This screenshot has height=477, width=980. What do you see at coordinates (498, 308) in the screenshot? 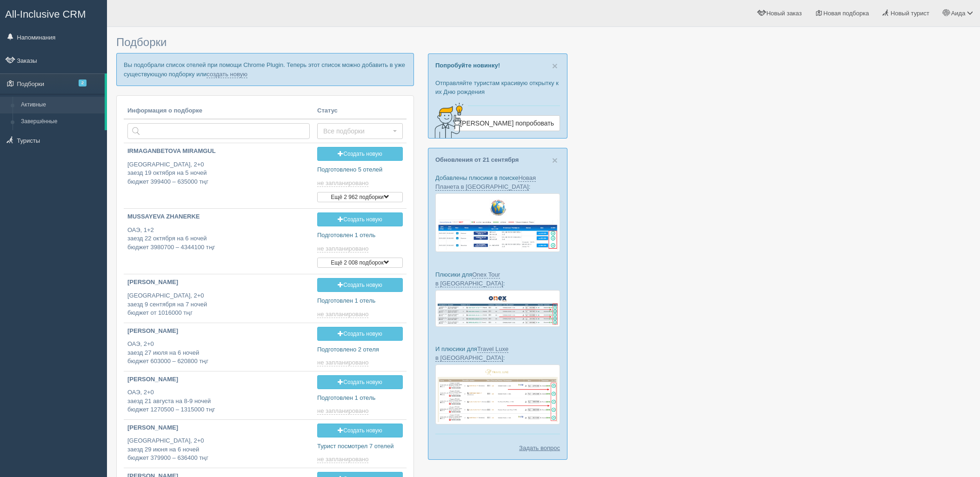
I see `img: onex-tour-proposal-crm-for-travel-agency.png` at bounding box center [498, 308].